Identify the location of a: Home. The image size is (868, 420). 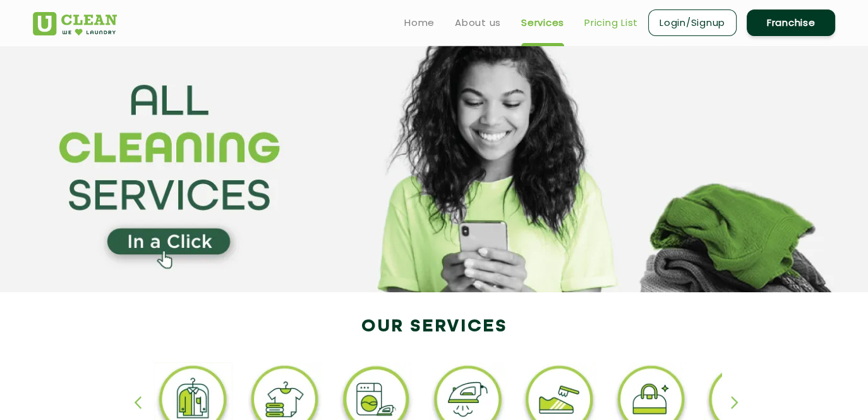
(420, 22).